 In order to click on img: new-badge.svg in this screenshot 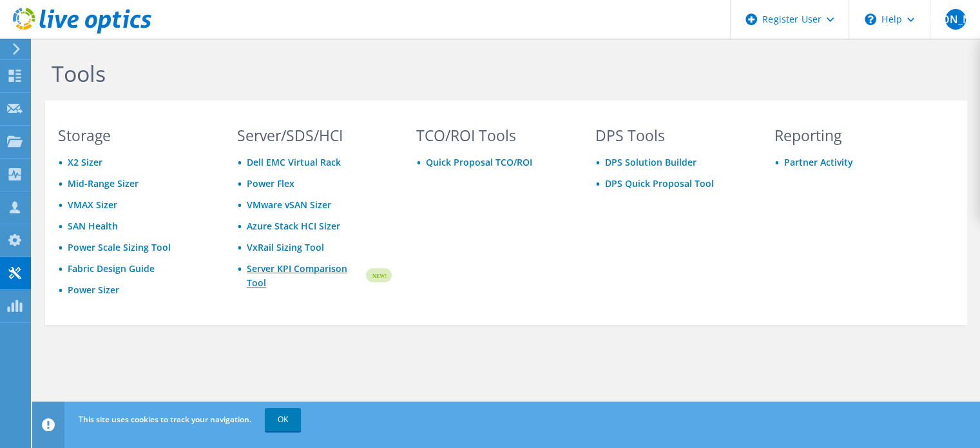, I will do `click(378, 275)`.